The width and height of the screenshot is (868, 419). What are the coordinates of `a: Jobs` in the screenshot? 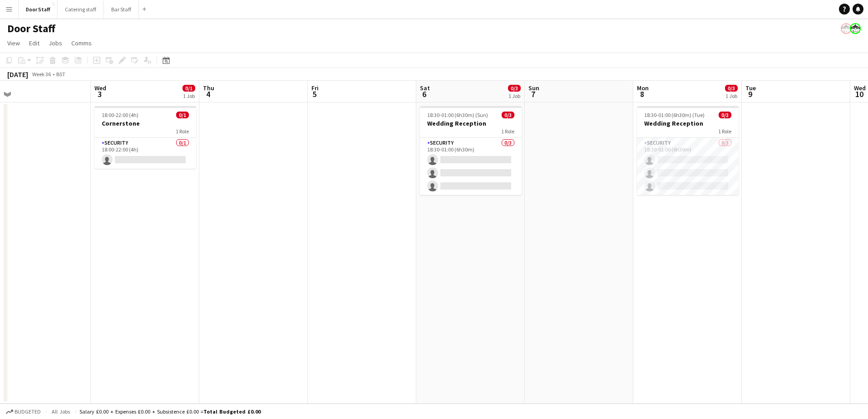 It's located at (56, 43).